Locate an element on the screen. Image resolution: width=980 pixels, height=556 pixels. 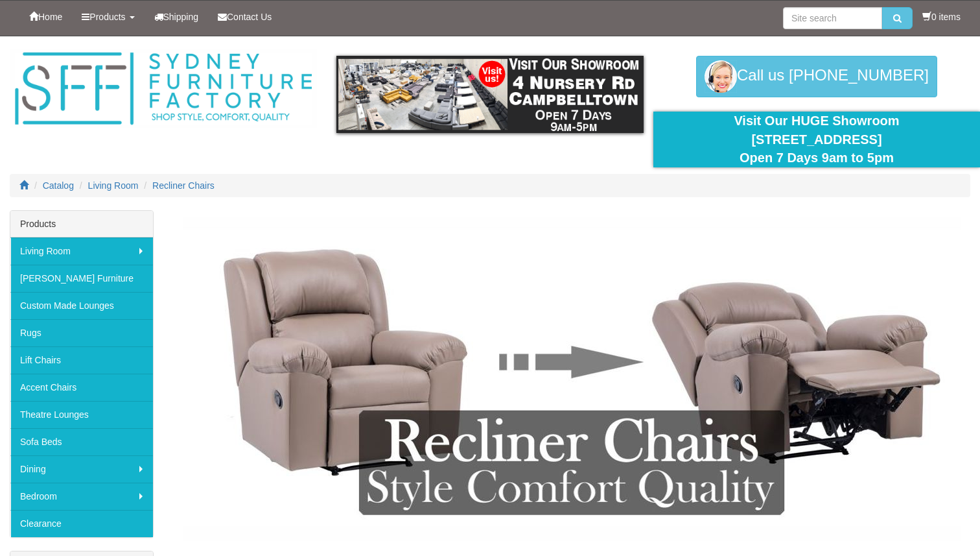
span: Home is located at coordinates (50, 17).